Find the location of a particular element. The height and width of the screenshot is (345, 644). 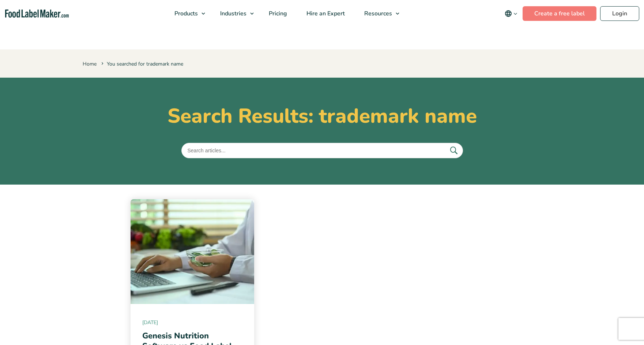

span: You searched for trademark name is located at coordinates (141, 64).